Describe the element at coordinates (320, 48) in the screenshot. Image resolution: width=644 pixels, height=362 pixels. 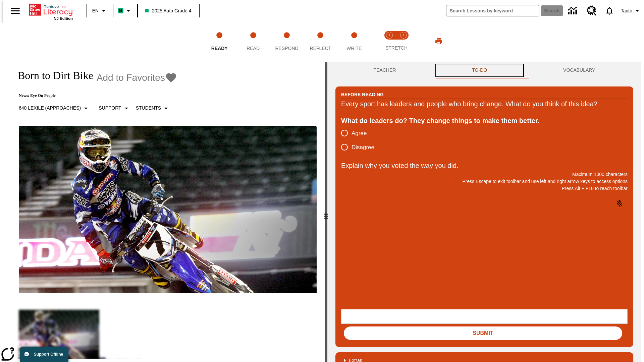
I see `span: Reflect` at that location.